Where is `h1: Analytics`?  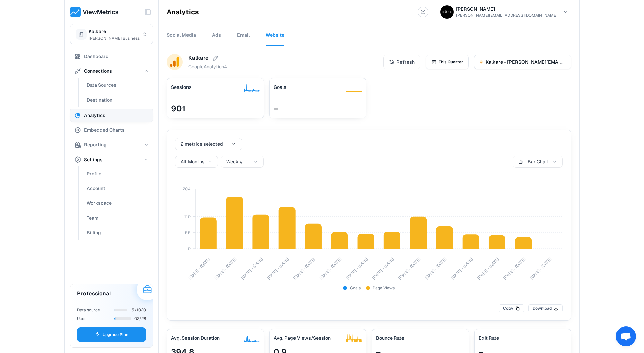
h1: Analytics is located at coordinates (183, 12).